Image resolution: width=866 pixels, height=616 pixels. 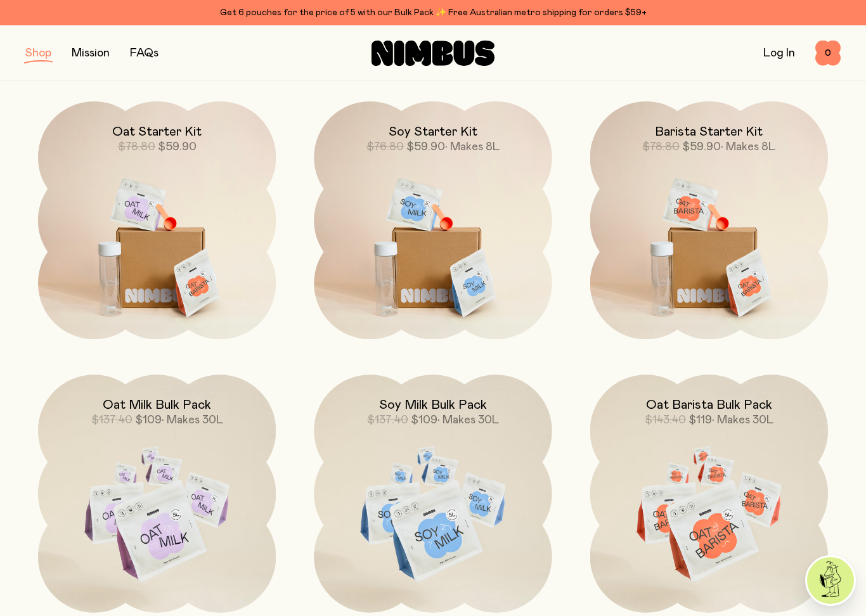 I want to click on a: Log In, so click(x=780, y=53).